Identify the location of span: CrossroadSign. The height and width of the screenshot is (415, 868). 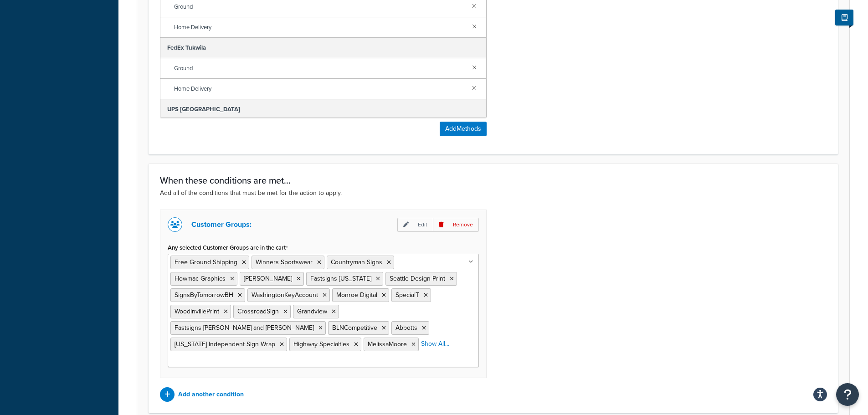
(258, 311).